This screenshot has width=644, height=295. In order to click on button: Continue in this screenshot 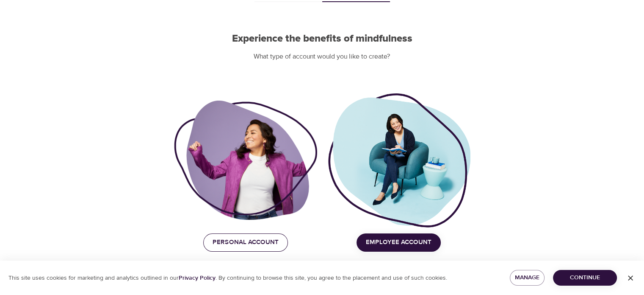, I will do `click(585, 277)`.